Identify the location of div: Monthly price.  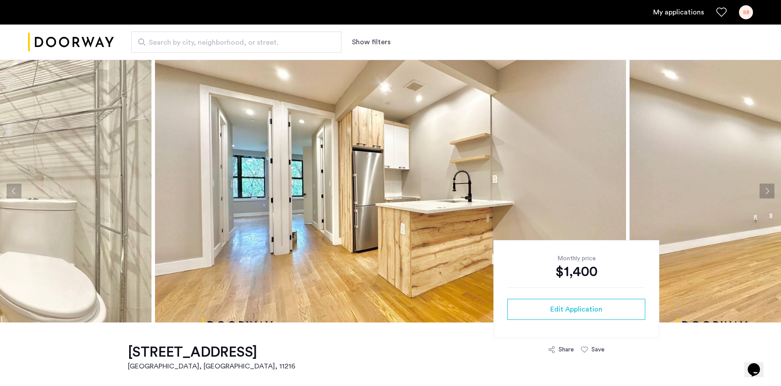
(576, 258).